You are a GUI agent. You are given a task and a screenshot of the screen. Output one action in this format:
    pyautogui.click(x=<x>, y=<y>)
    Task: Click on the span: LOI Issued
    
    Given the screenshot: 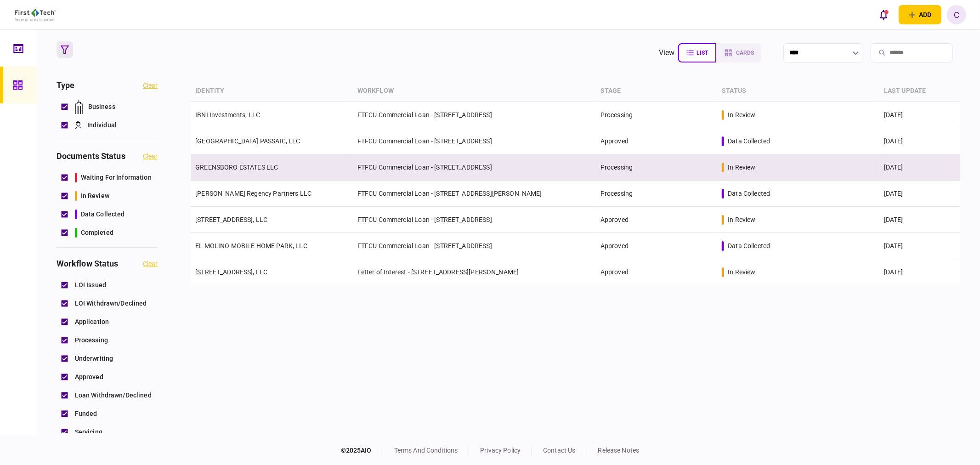 What is the action you would take?
    pyautogui.click(x=91, y=285)
    